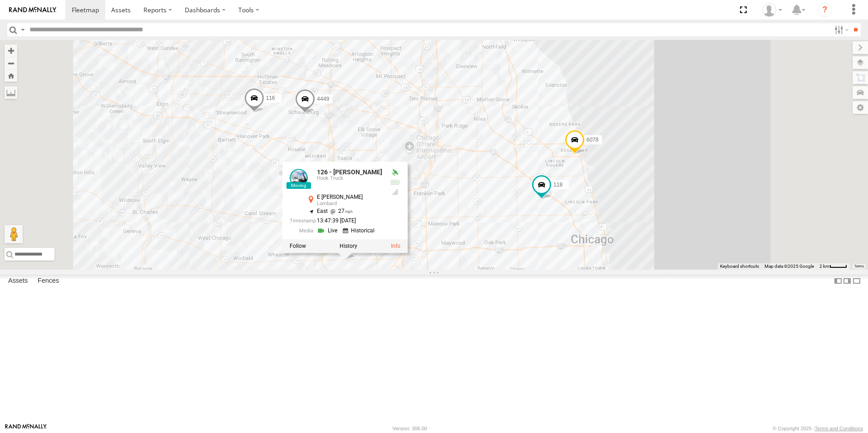  Describe the element at coordinates (336, 221) in the screenshot. I see `div: Date/time of location update` at that location.